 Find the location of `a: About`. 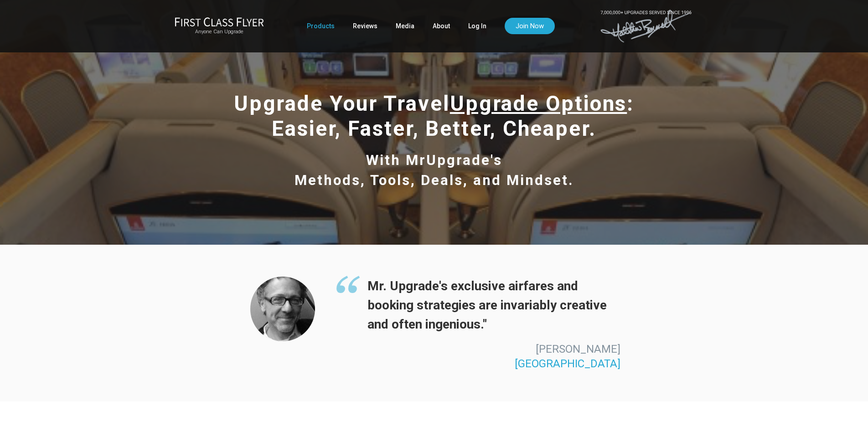

a: About is located at coordinates (441, 26).